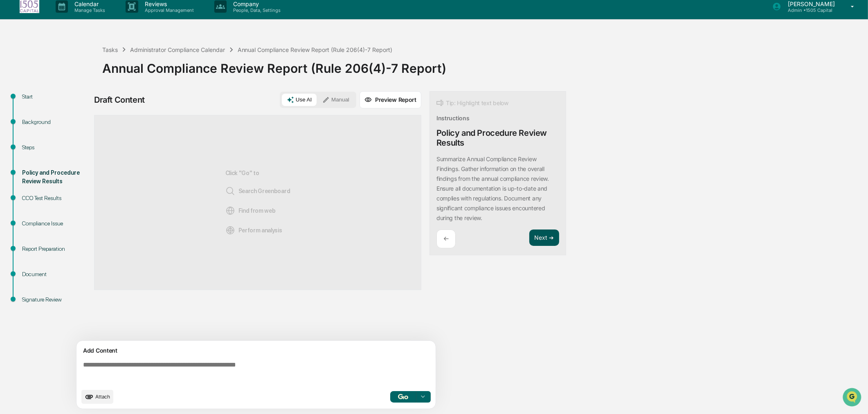 The height and width of the screenshot is (414, 868). I want to click on div: Tasks, so click(110, 50).